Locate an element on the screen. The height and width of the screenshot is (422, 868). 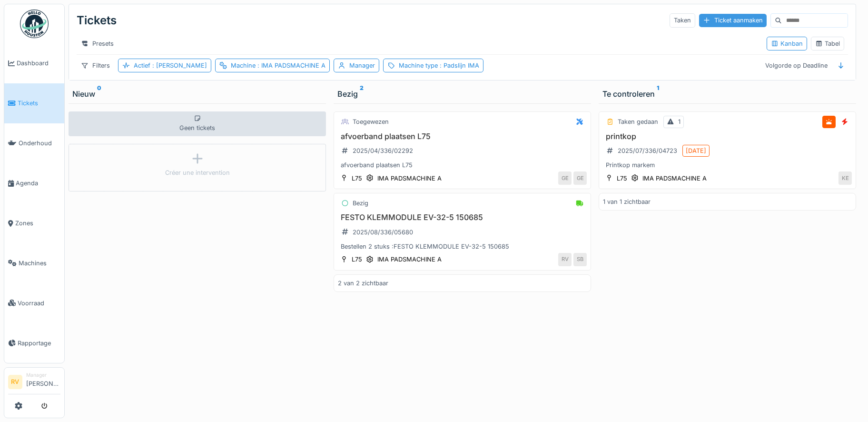
span: Machines is located at coordinates (39, 263).